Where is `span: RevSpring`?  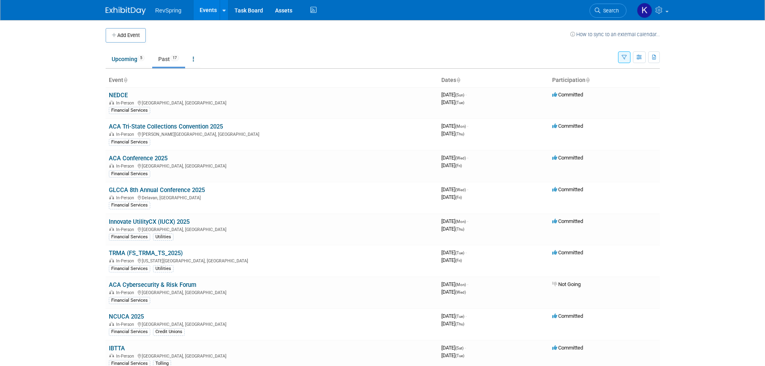
span: RevSpring is located at coordinates (168, 10).